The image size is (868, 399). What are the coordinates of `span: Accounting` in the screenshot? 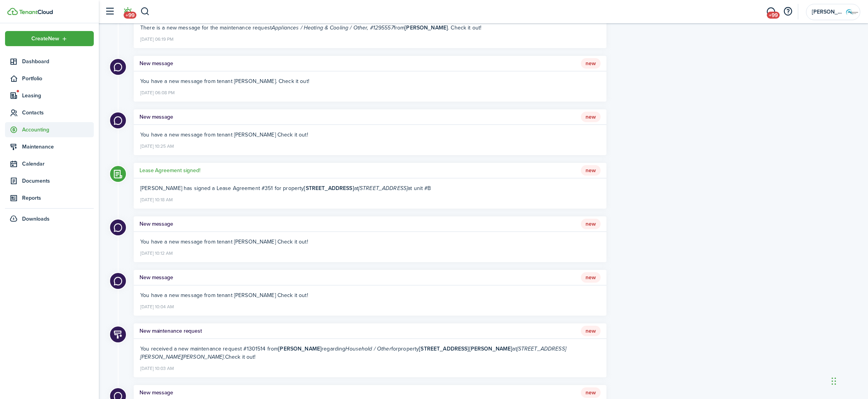 It's located at (58, 129).